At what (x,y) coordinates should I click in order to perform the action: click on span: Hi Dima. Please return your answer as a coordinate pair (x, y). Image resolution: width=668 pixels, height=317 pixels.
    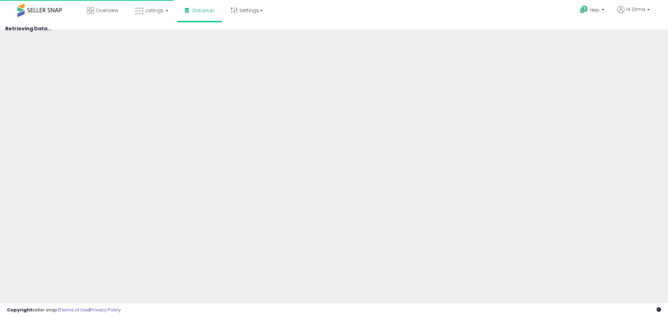
    Looking at the image, I should click on (636, 9).